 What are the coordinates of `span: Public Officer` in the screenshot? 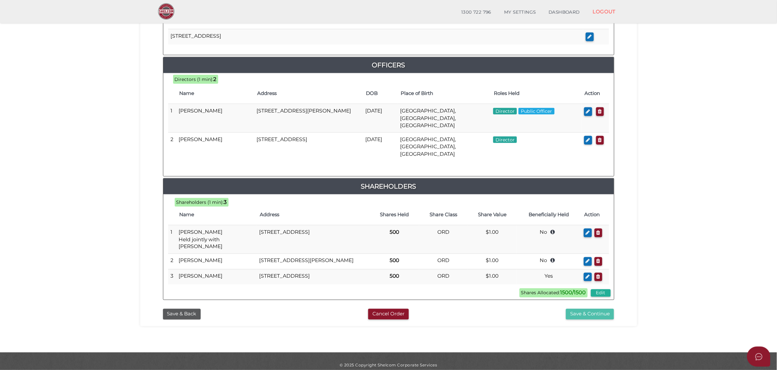 It's located at (536, 111).